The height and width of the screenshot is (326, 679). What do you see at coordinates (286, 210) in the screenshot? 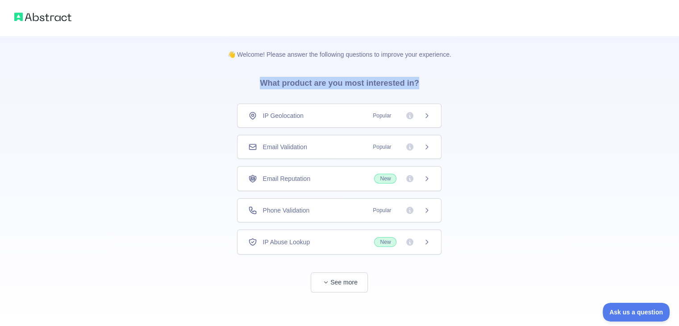
I see `span: Phone Validation` at bounding box center [286, 210].